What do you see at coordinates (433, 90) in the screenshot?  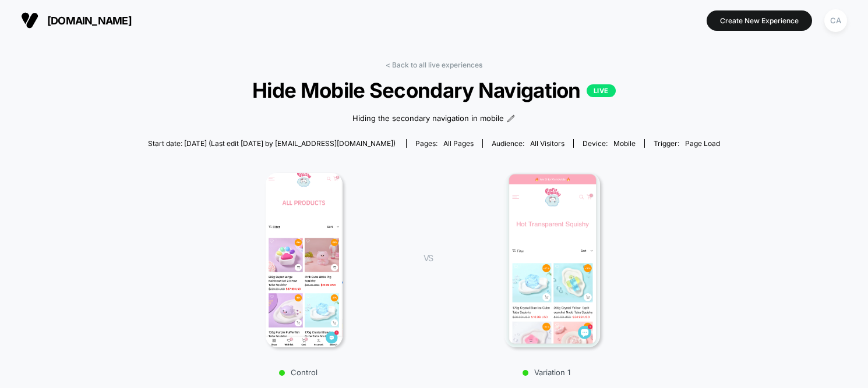 I see `span: Hide Mobile Secondary Navigation` at bounding box center [433, 90].